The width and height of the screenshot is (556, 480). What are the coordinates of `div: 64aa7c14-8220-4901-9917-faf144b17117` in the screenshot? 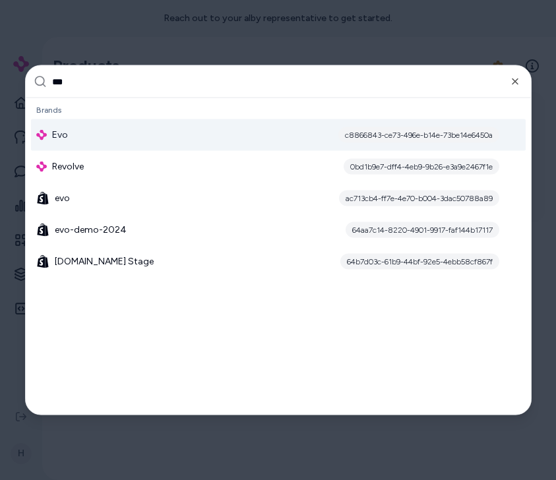 It's located at (422, 230).